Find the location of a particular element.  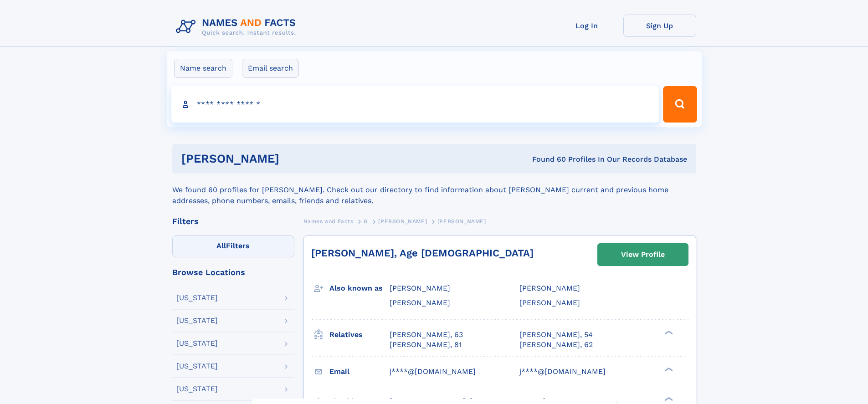

a: Names and Facts is located at coordinates (328, 221).